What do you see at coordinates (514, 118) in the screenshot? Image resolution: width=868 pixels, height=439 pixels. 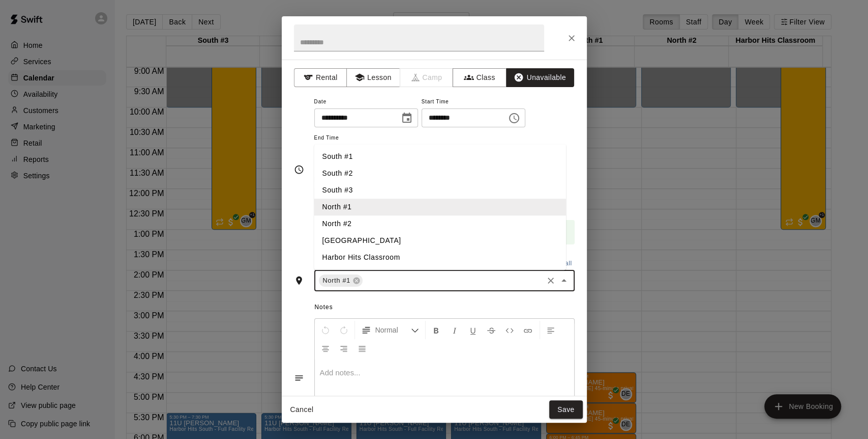 I see `button: Choose time, selected time is 10:00 AM` at bounding box center [514, 118].